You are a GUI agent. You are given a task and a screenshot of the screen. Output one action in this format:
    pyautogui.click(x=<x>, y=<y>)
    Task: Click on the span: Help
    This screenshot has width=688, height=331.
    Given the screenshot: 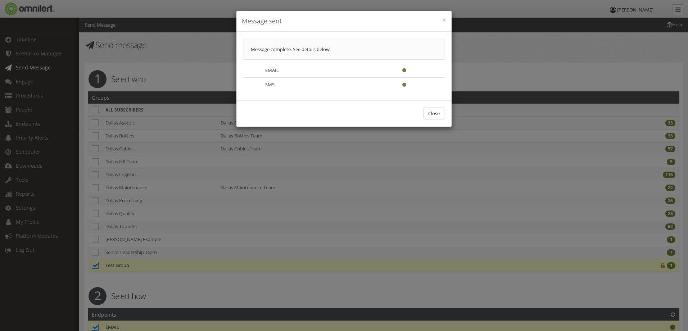 What is the action you would take?
    pyautogui.click(x=23, y=8)
    